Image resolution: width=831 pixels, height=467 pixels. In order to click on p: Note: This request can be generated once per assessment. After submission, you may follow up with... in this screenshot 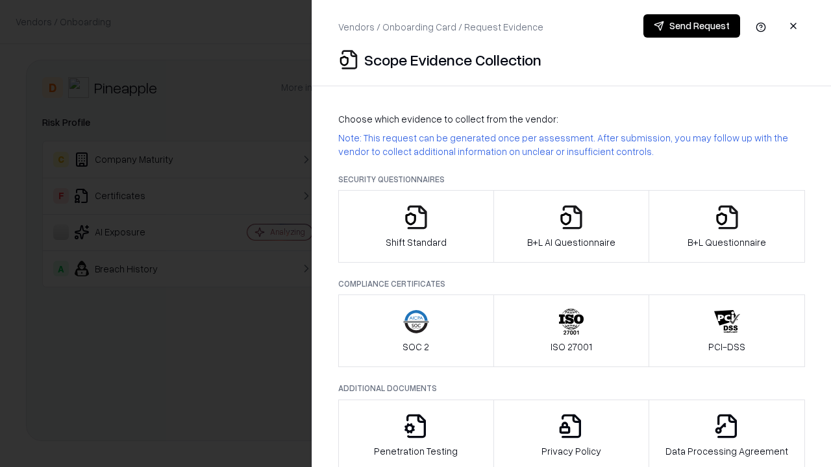, I will do `click(571, 145)`.